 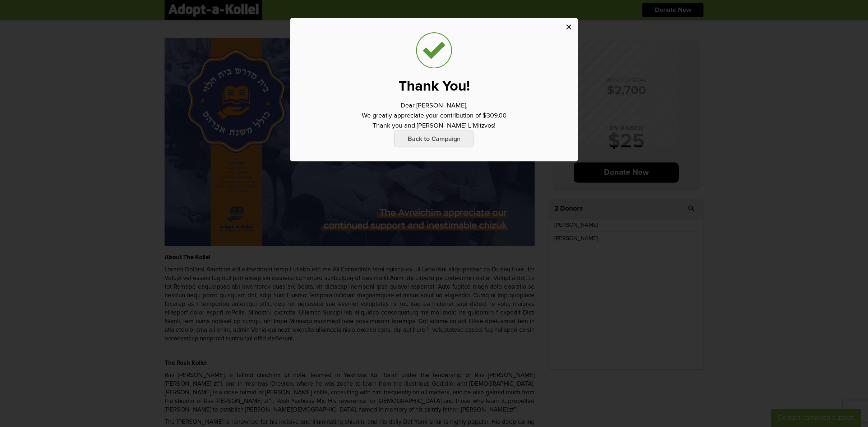 What do you see at coordinates (434, 116) in the screenshot?
I see `p: We greatly appreciate your contribution of $309.00` at bounding box center [434, 116].